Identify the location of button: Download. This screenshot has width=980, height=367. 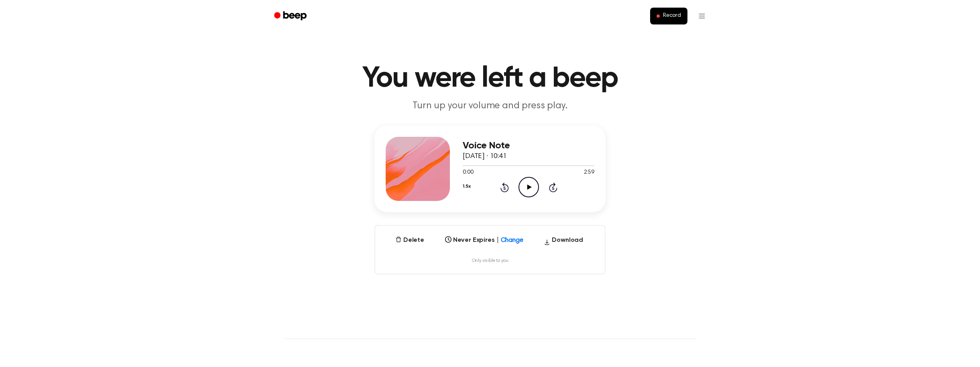
(563, 242).